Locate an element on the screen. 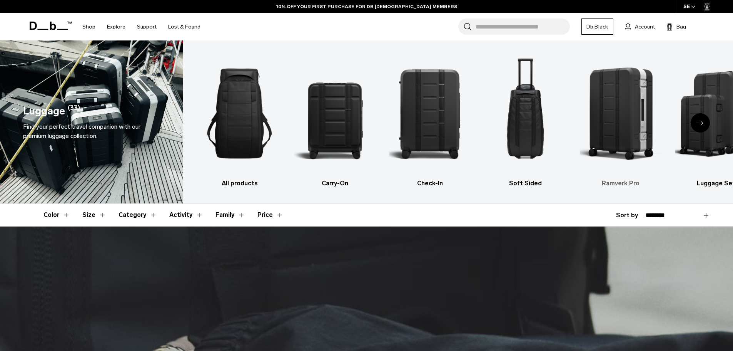 The image size is (733, 351). a: Explore is located at coordinates (116, 27).